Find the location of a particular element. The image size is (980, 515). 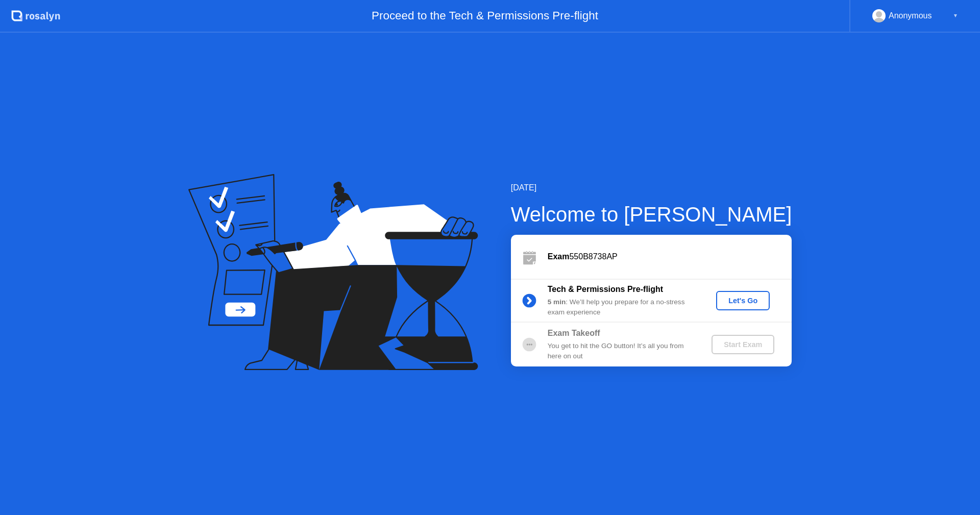

div: You get to hit the GO button! It’s all you from here on out is located at coordinates (621, 351).